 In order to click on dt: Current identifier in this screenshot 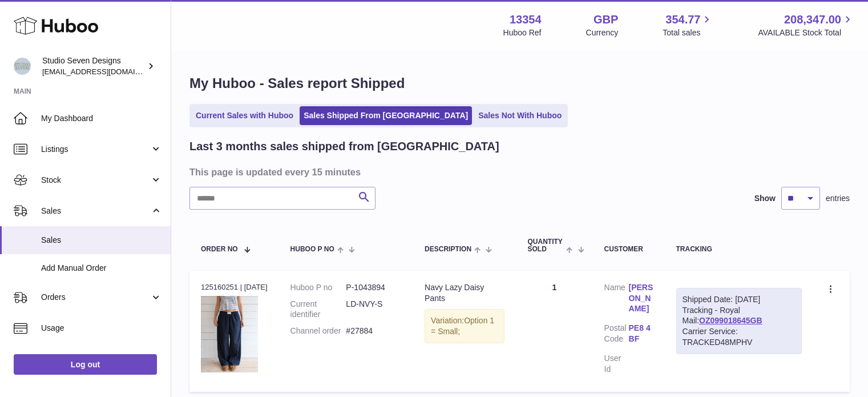, I will do `click(318, 309)`.